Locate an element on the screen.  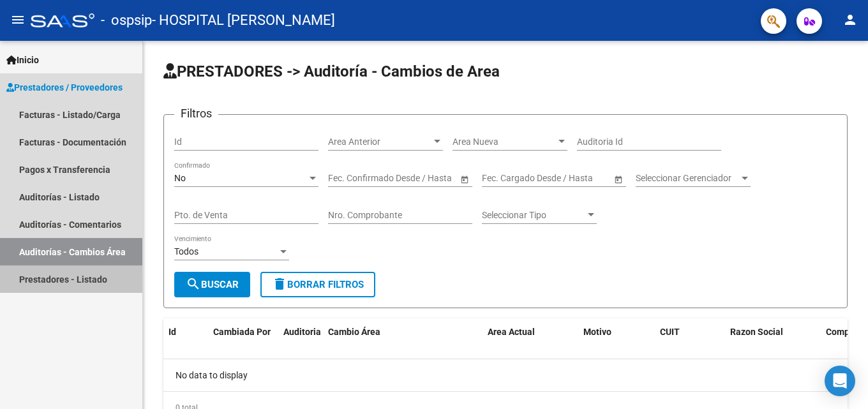
span: Cambiada Por is located at coordinates (242, 332).